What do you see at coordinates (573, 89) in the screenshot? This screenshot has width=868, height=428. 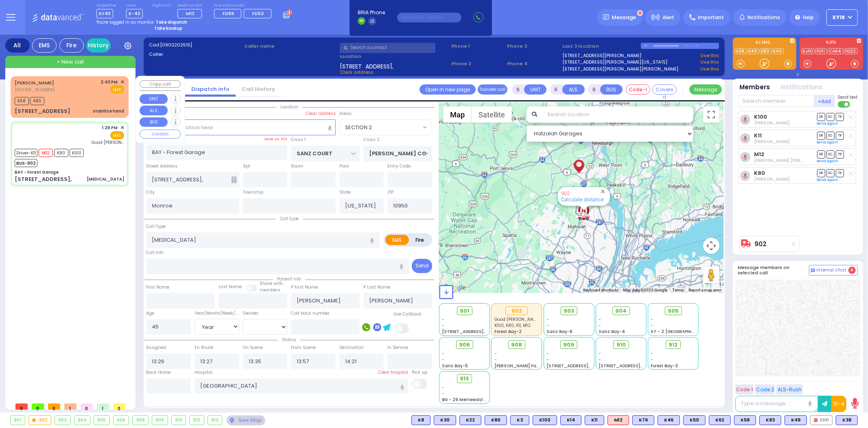 I see `button: ALS` at bounding box center [573, 89].